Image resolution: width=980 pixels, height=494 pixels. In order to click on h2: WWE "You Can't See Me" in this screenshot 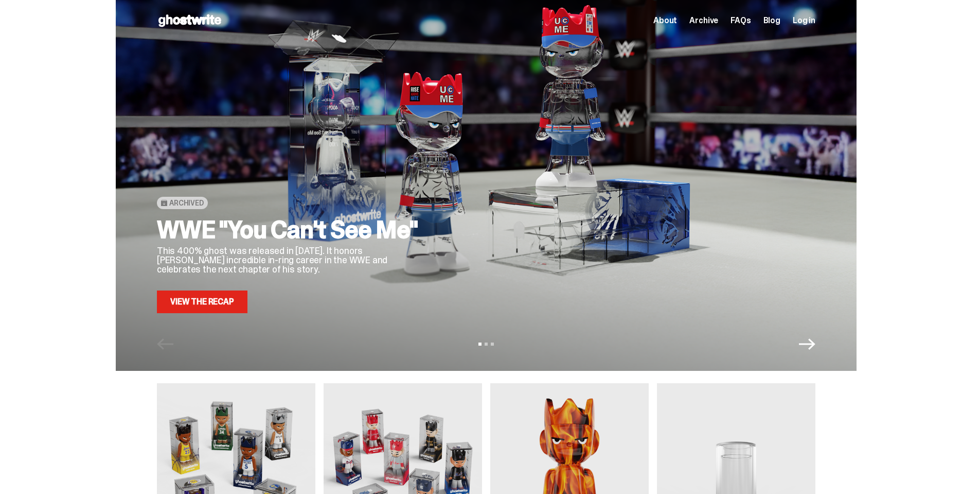, I will do `click(291, 230)`.